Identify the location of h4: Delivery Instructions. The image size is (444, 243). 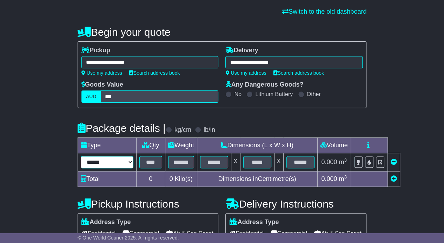
(296, 204).